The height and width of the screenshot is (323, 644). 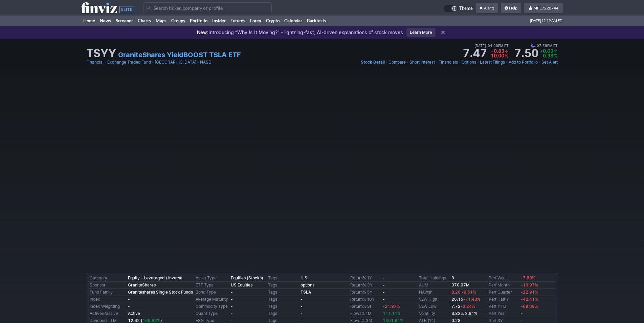 I want to click on strong: 7.50, so click(x=526, y=54).